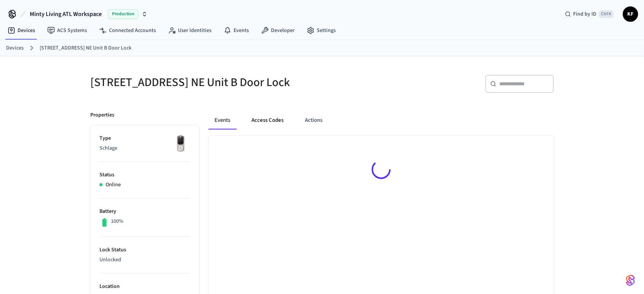  I want to click on p: Unlocked, so click(145, 260).